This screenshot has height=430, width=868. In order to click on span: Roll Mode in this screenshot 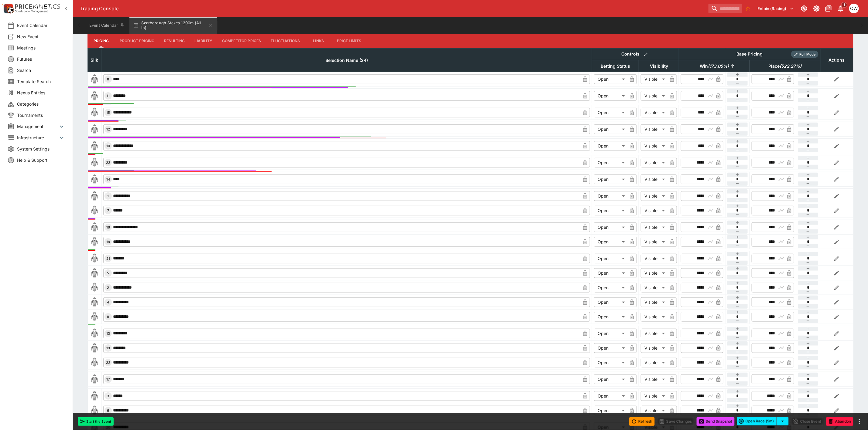, I will do `click(808, 54)`.